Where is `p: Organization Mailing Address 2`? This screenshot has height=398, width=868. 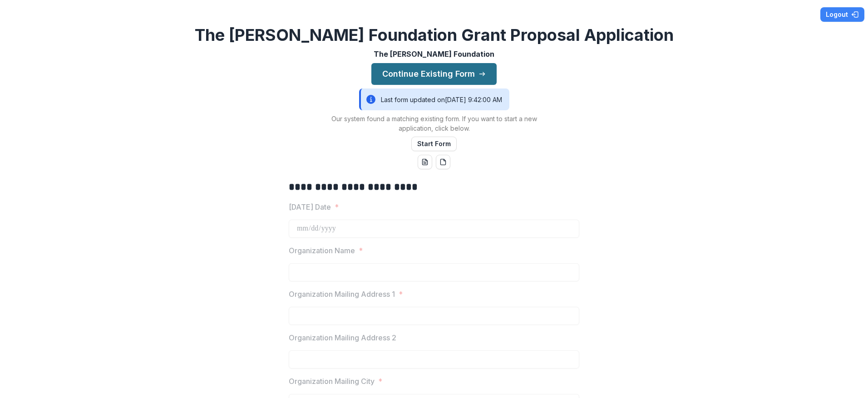
p: Organization Mailing Address 2 is located at coordinates (342, 338).